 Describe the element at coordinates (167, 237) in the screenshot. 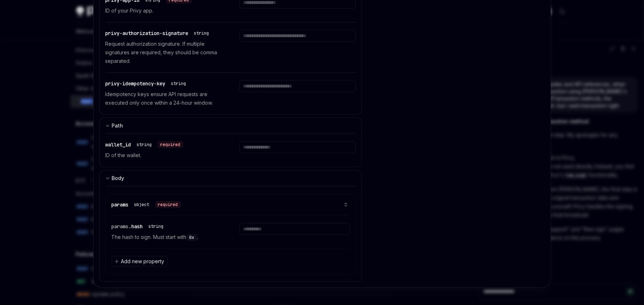

I see `p: The hash to sign. Must start with .` at that location.